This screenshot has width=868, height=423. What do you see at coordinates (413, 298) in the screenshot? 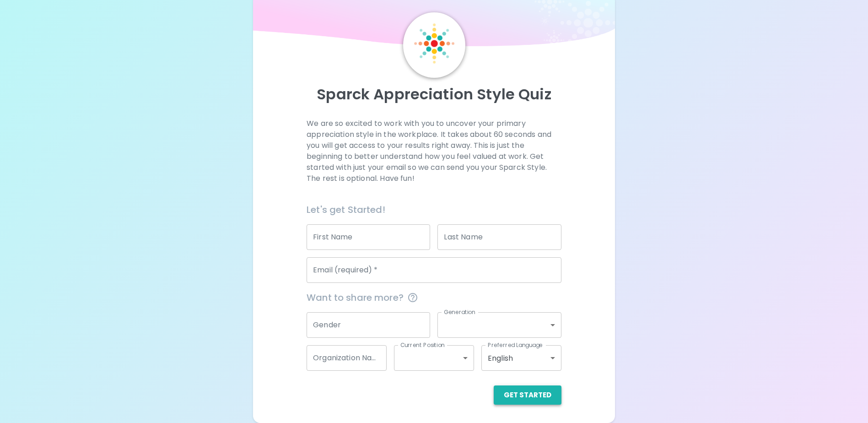
I see `svg: This information is completely confidential and only used for aggregated appreciation studies at ...` at bounding box center [413, 298].